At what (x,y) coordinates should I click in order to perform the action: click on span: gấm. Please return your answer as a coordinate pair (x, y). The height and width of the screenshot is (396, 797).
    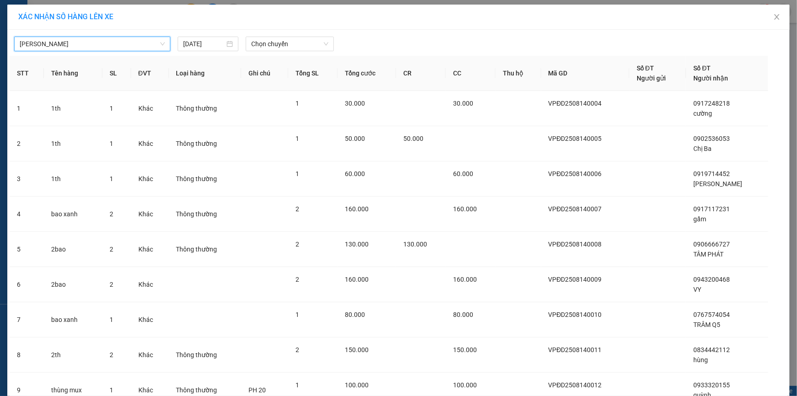
    Looking at the image, I should click on (700, 219).